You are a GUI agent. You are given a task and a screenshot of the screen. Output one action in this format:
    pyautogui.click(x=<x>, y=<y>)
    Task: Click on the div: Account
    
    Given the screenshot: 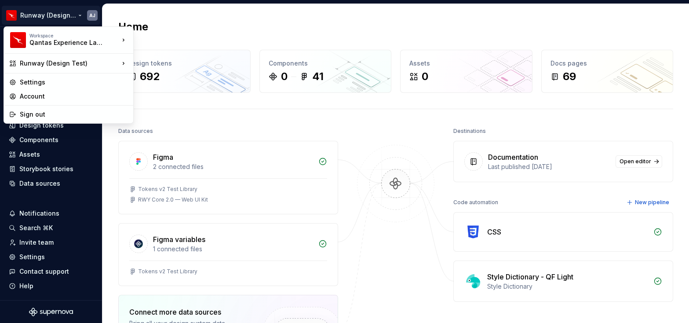 What is the action you would take?
    pyautogui.click(x=74, y=96)
    